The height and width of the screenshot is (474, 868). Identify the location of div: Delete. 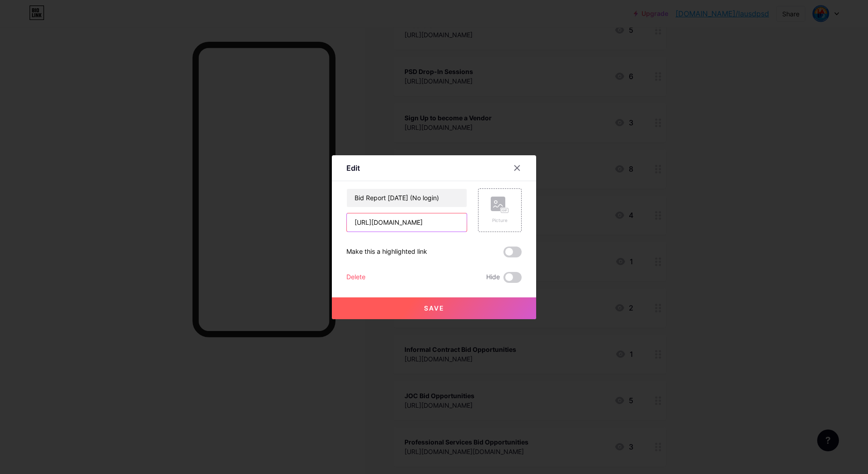
(356, 278).